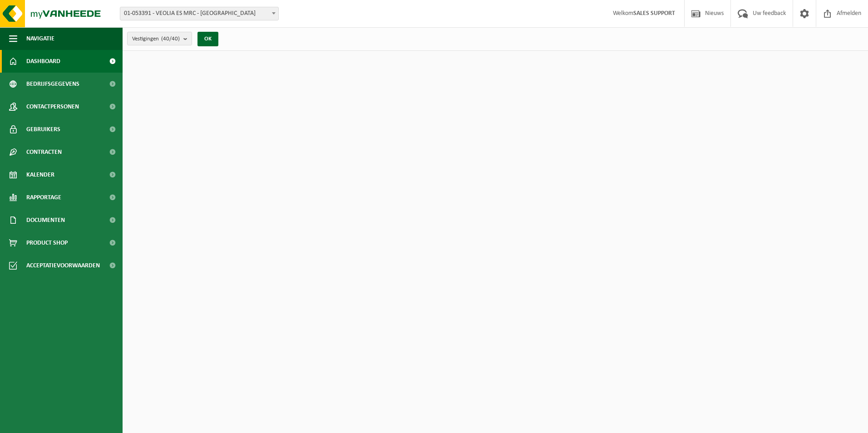  I want to click on span: Bedrijfsgegevens, so click(53, 84).